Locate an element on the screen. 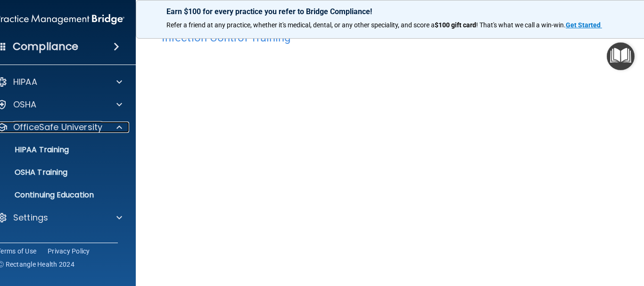 The image size is (644, 286). button: Open Resource Center is located at coordinates (620, 56).